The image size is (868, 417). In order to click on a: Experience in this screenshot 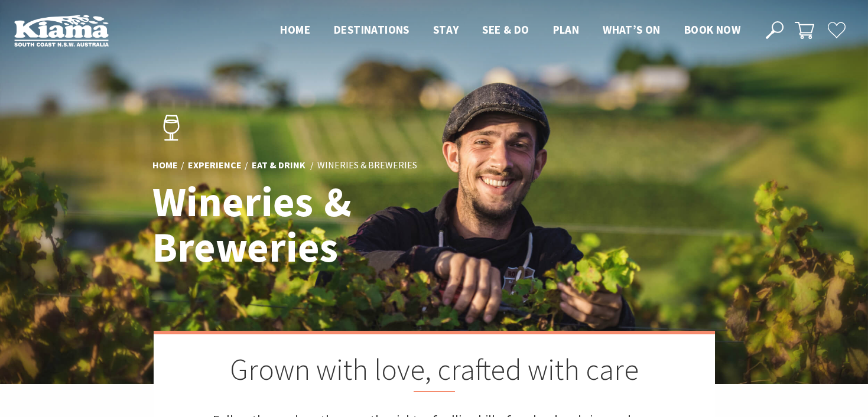, I will do `click(215, 166)`.